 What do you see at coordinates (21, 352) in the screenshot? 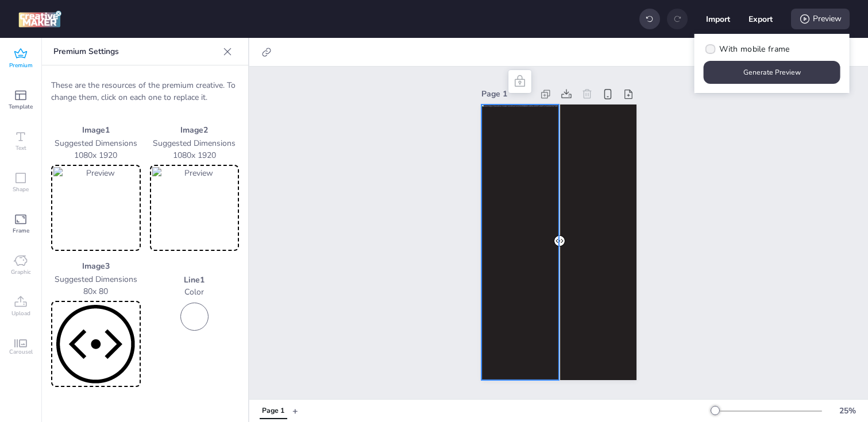
I see `span: Carousel` at bounding box center [21, 352].